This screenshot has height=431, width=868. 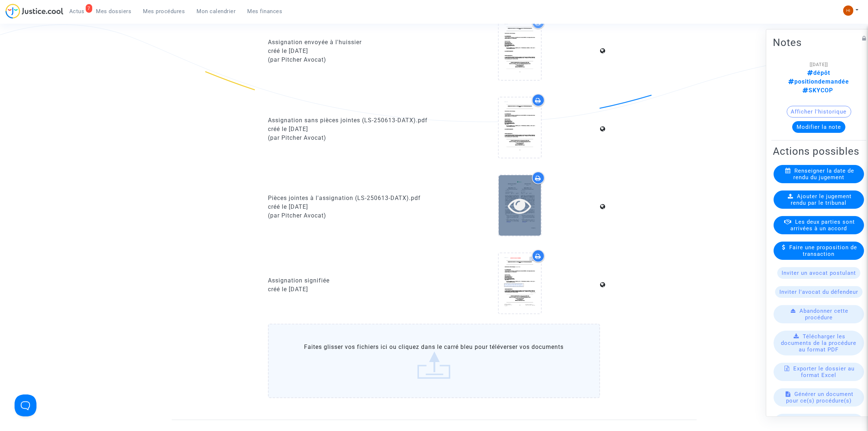 I want to click on button: Afficher l'historique, so click(x=819, y=112).